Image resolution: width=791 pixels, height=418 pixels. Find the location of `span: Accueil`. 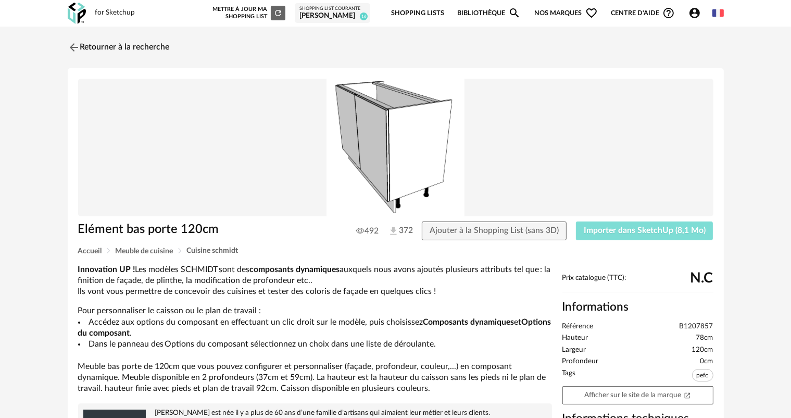

span: Accueil is located at coordinates (90, 251).